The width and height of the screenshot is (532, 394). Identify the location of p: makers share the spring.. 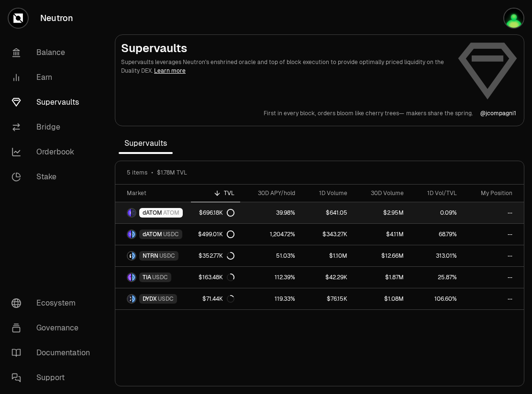
(439, 113).